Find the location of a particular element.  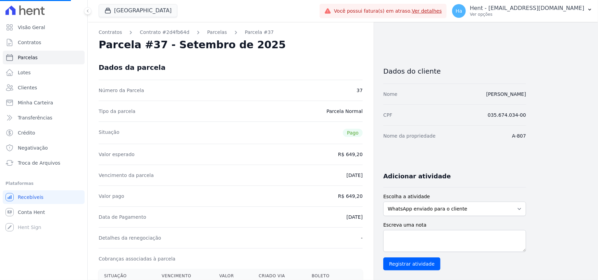

span: Parcelas is located at coordinates (28, 58).